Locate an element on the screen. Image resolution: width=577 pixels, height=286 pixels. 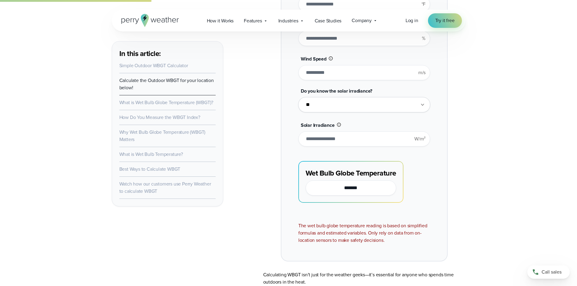
a: Simple Outdoor WBGT Calculator is located at coordinates (153, 65).